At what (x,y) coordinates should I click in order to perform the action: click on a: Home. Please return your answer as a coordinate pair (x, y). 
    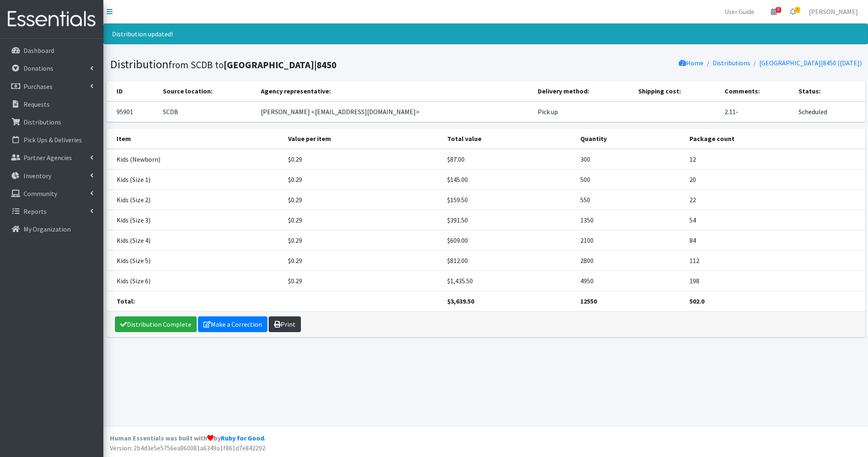
    Looking at the image, I should click on (691, 63).